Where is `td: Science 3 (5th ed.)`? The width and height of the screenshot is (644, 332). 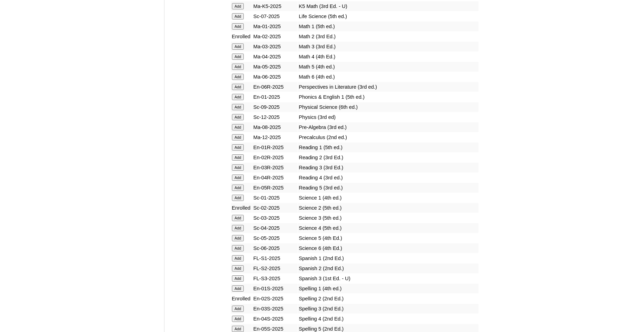 td: Science 3 (5th ed.) is located at coordinates (388, 218).